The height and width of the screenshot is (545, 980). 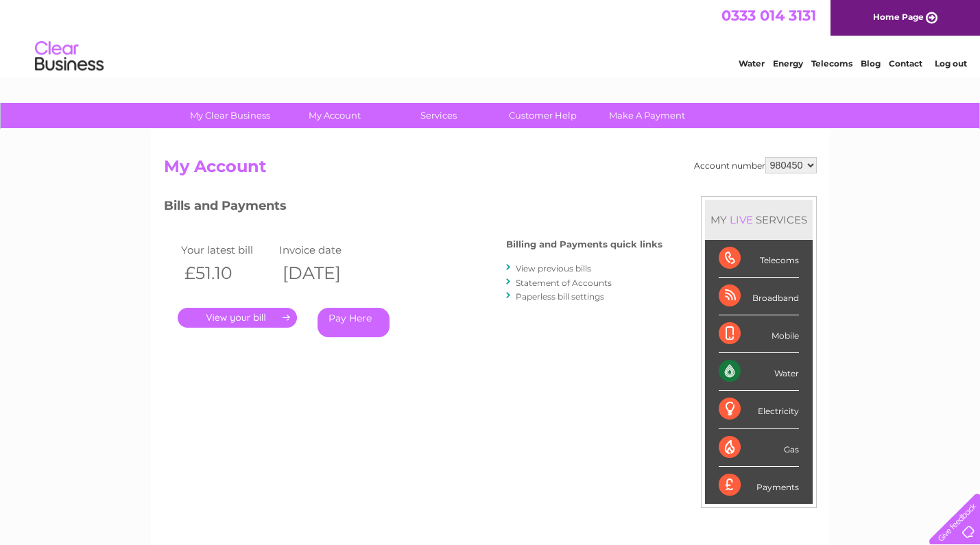 What do you see at coordinates (870, 63) in the screenshot?
I see `a: Blog` at bounding box center [870, 63].